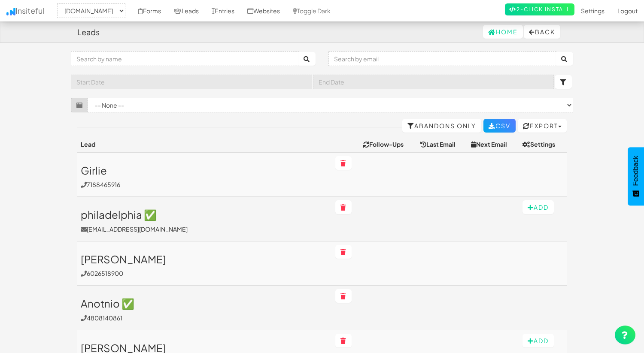 The height and width of the screenshot is (353, 644). Describe the element at coordinates (205, 177) in the screenshot. I see `a: Girlie7188465916` at that location.